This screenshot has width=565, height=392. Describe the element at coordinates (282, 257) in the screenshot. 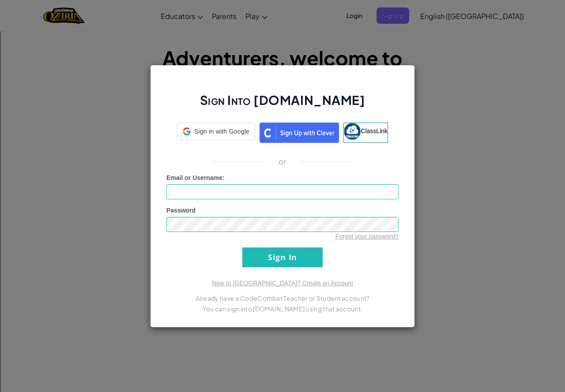

I see `input: Sign In` at that location.